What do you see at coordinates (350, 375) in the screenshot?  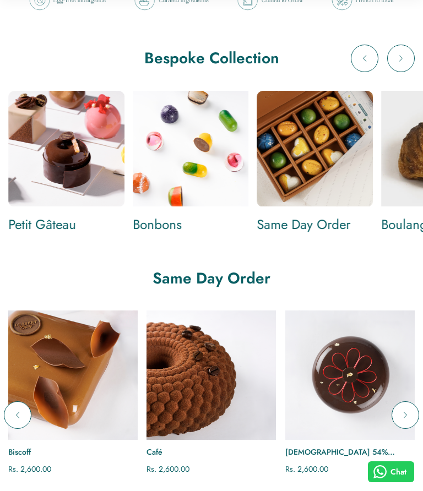 I see `a: Columbian 54% Crunchy` at bounding box center [350, 375].